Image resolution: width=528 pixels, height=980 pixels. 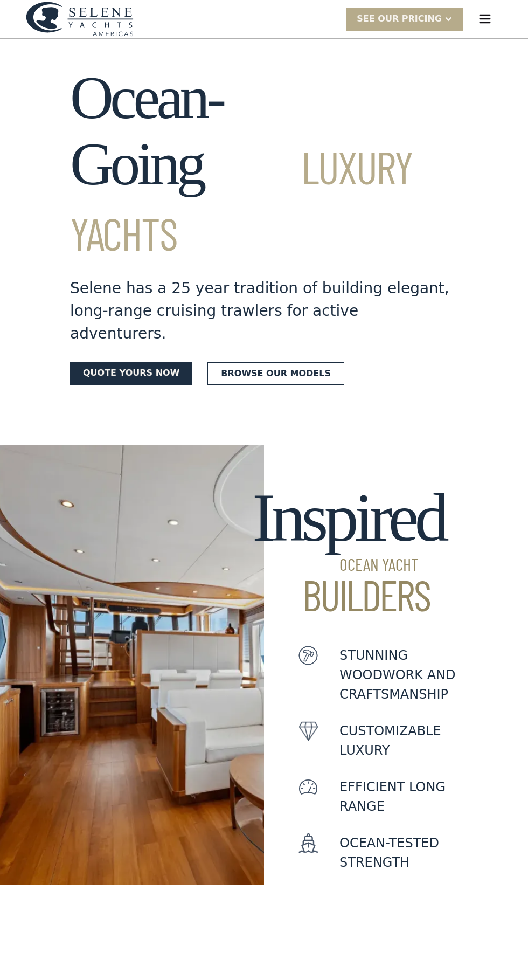 What do you see at coordinates (264, 165) in the screenshot?
I see `h1: Ocean-Going` at bounding box center [264, 165].